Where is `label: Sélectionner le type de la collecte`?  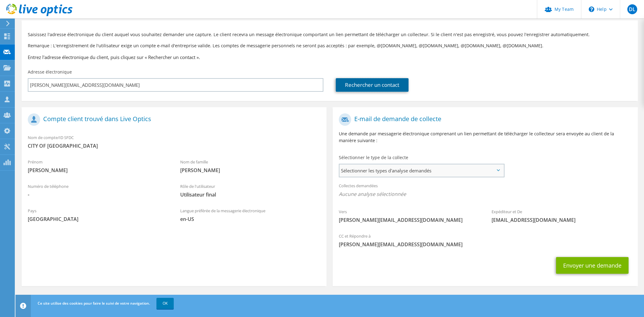
label: Sélectionner le type de la collecte is located at coordinates (373, 158).